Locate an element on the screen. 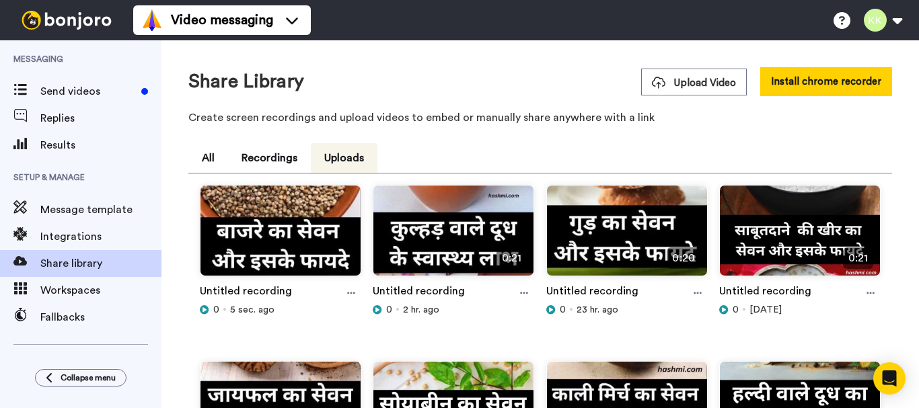  span: Share library is located at coordinates (101, 264).